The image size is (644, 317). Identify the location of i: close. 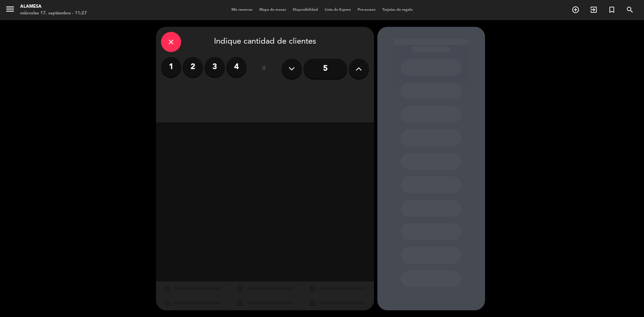
(171, 42).